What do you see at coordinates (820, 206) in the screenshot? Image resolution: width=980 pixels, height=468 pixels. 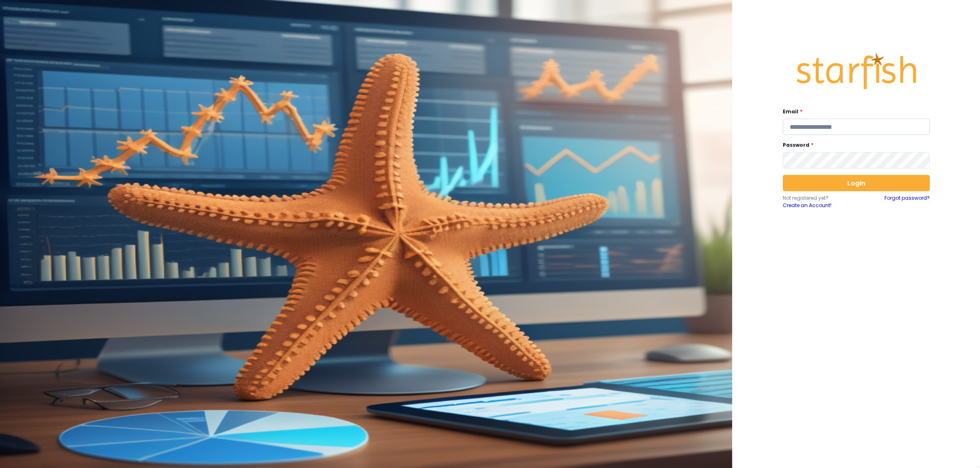 I see `a: Create an Account!` at bounding box center [820, 206].